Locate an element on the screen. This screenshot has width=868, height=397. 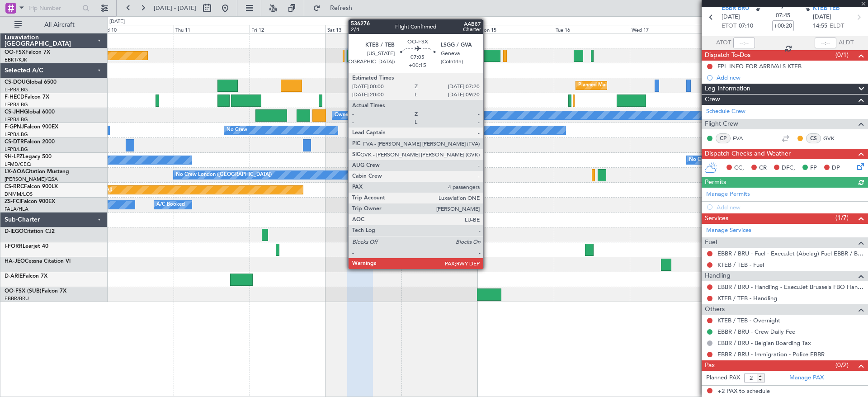
a: OO-FSXFalcon 7X is located at coordinates (27, 53).